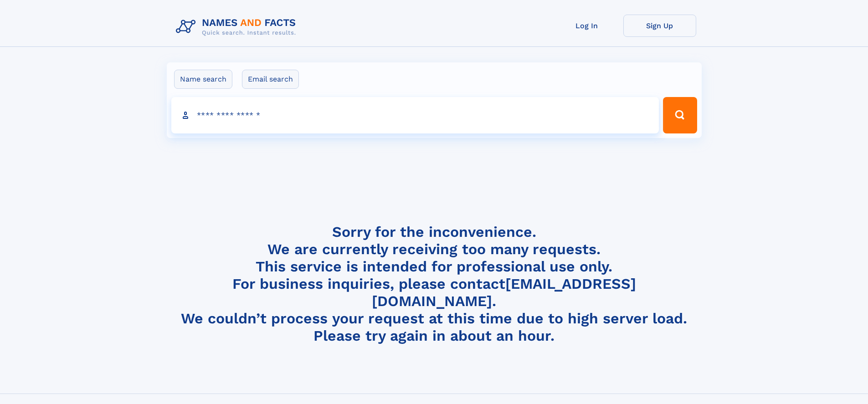 The width and height of the screenshot is (868, 404). I want to click on label: Email search, so click(270, 80).